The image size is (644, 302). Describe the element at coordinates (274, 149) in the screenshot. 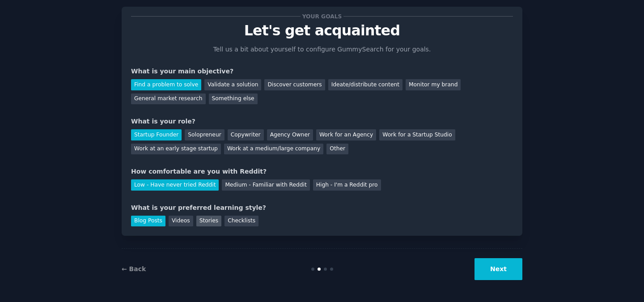

I see `div: Work at a medium/large company` at that location.